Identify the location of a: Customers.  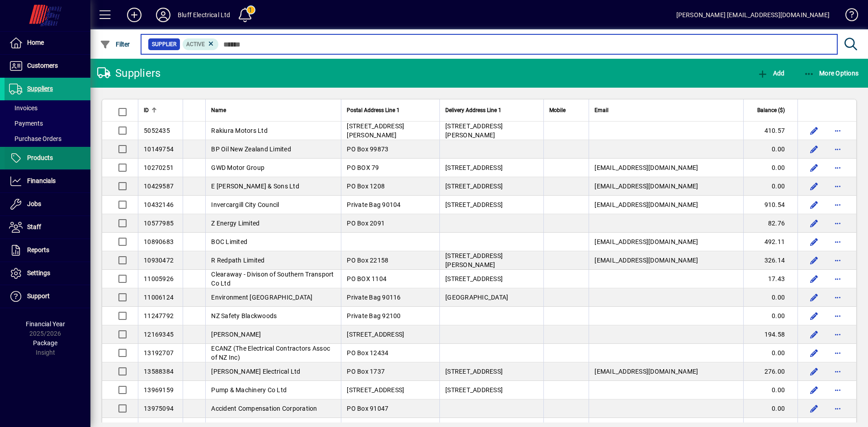
(48, 66).